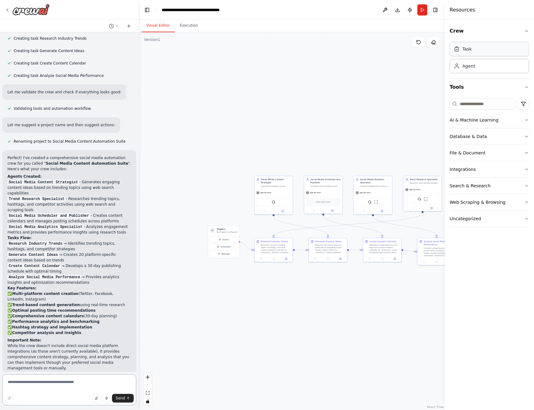  I want to click on div: Task, so click(467, 49).